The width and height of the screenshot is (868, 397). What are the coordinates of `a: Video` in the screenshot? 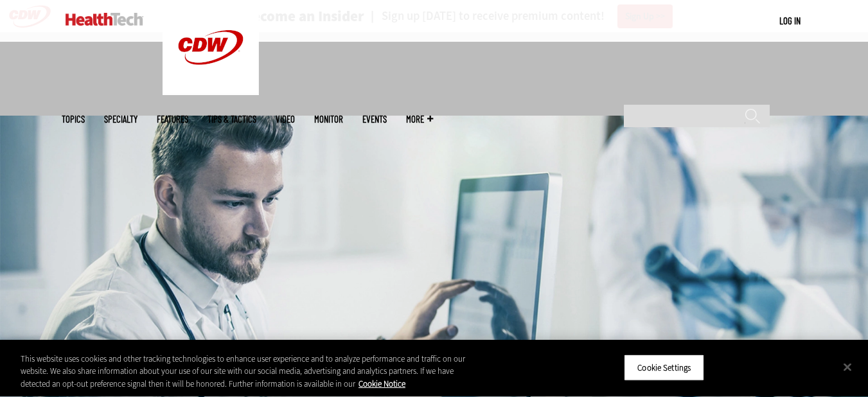 It's located at (285, 119).